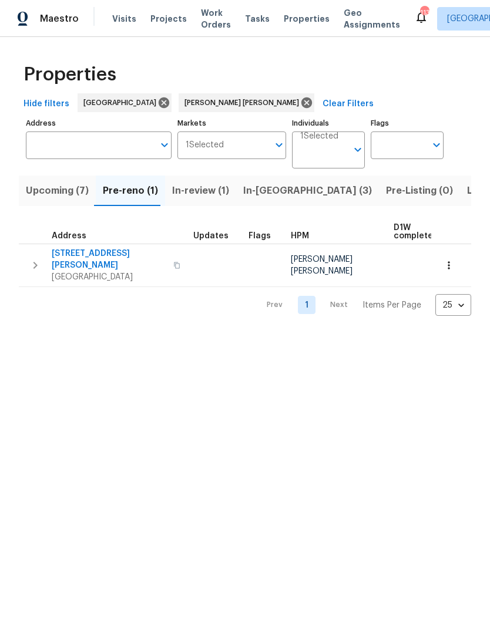 The height and width of the screenshot is (631, 490). What do you see at coordinates (407, 123) in the screenshot?
I see `label: Flags` at bounding box center [407, 123].